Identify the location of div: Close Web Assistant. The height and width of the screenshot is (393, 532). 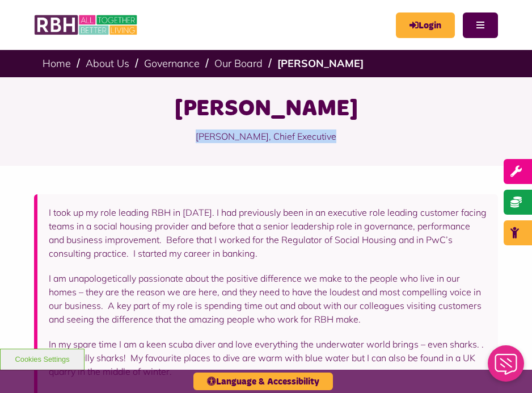
(25, 22).